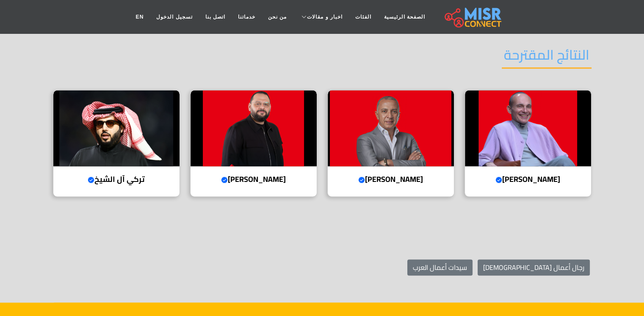 The height and width of the screenshot is (316, 644). Describe the element at coordinates (321, 17) in the screenshot. I see `a: اخبار و مقالات` at that location.